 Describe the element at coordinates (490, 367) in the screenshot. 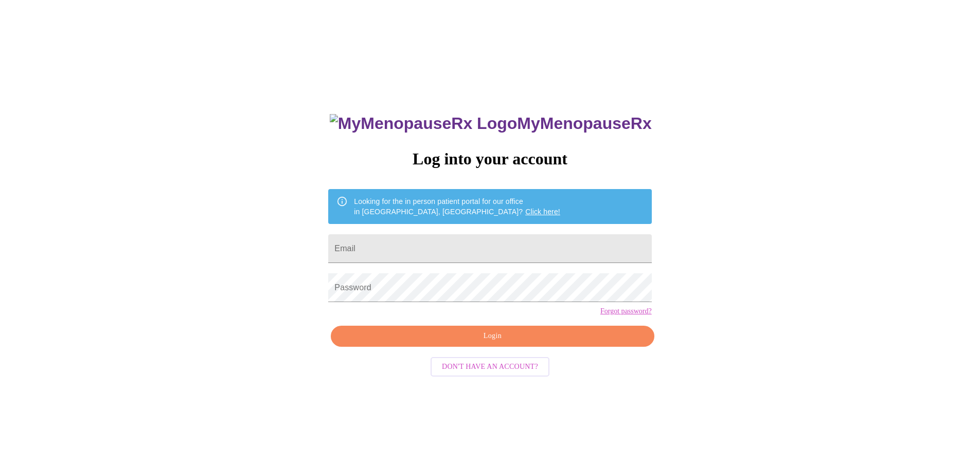

I see `button: Don't have an account?` at that location.